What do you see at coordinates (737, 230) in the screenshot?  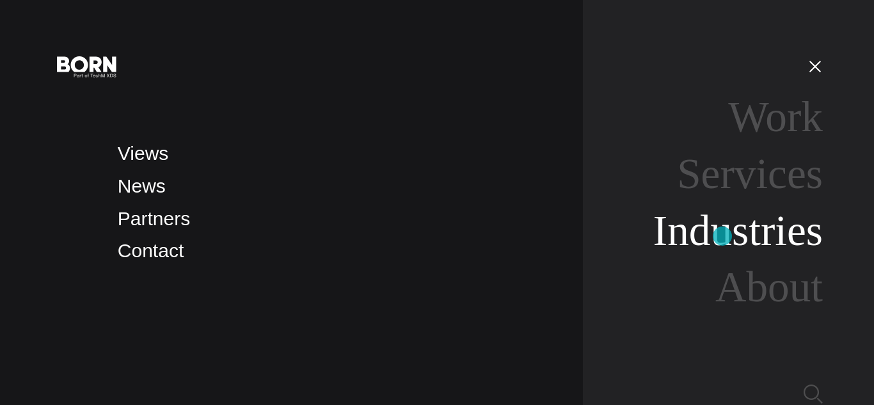 I see `a: Industries` at bounding box center [737, 230].